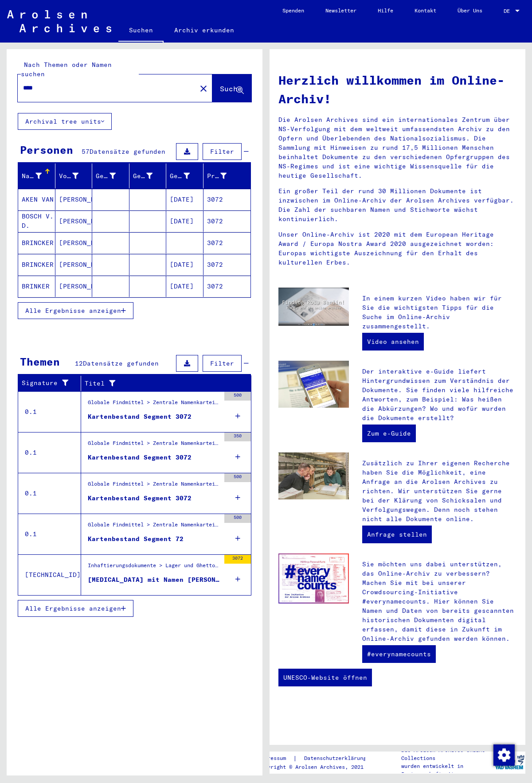 The height and width of the screenshot is (783, 532). I want to click on h1: Herzlich willkommen im Online-Archiv!, so click(397, 89).